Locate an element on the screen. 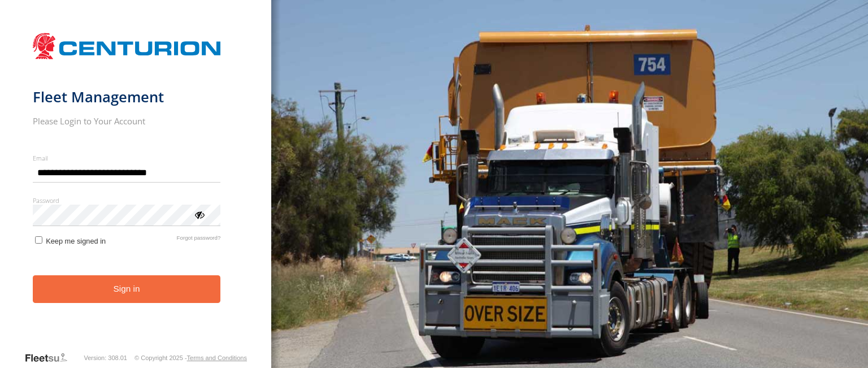 The height and width of the screenshot is (368, 868). h2: Please Login to Your Account is located at coordinates (126, 121).